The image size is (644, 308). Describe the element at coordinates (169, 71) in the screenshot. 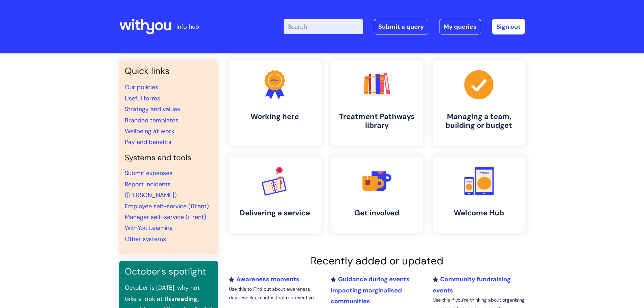

I see `h3: Quick links` at that location.